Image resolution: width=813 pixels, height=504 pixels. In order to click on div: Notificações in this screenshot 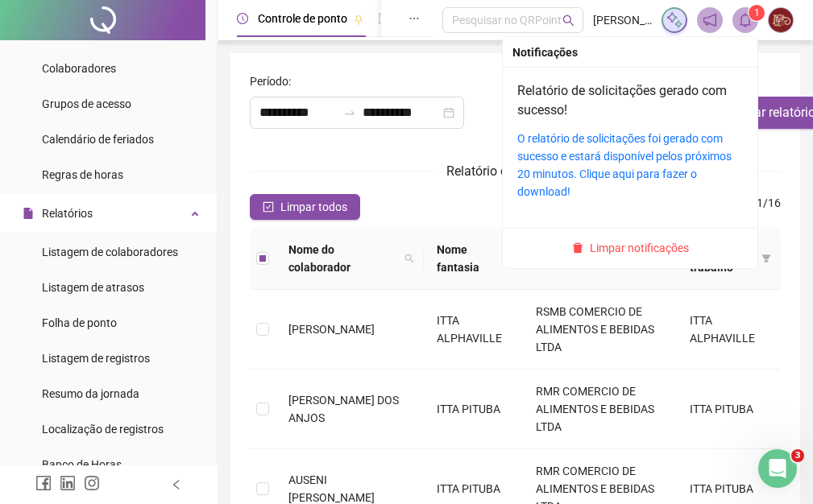, I will do `click(630, 52)`.